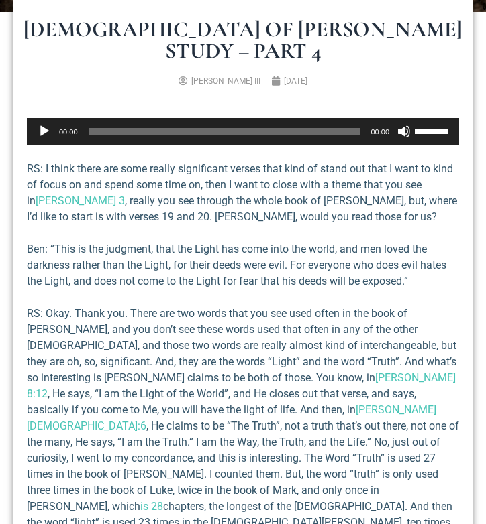 This screenshot has width=486, height=524. What do you see at coordinates (224, 131) in the screenshot?
I see `span: Time Slider` at bounding box center [224, 131].